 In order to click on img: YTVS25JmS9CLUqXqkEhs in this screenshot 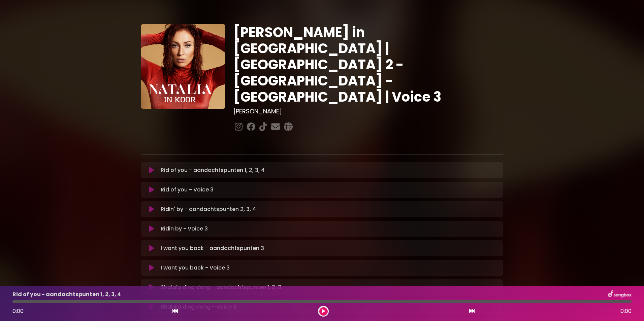, I will do `click(183, 66)`.